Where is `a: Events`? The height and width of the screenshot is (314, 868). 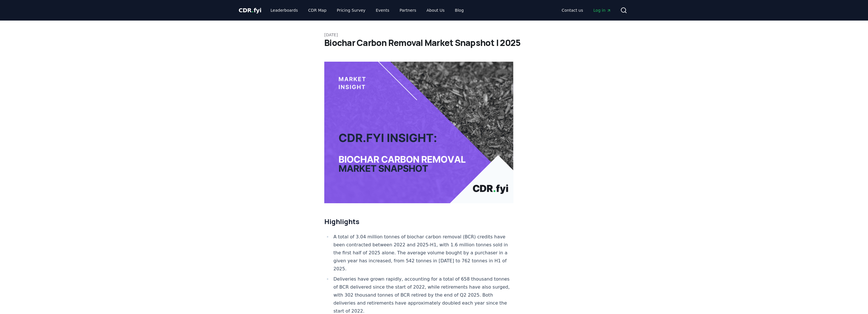 a: Events is located at coordinates (382, 10).